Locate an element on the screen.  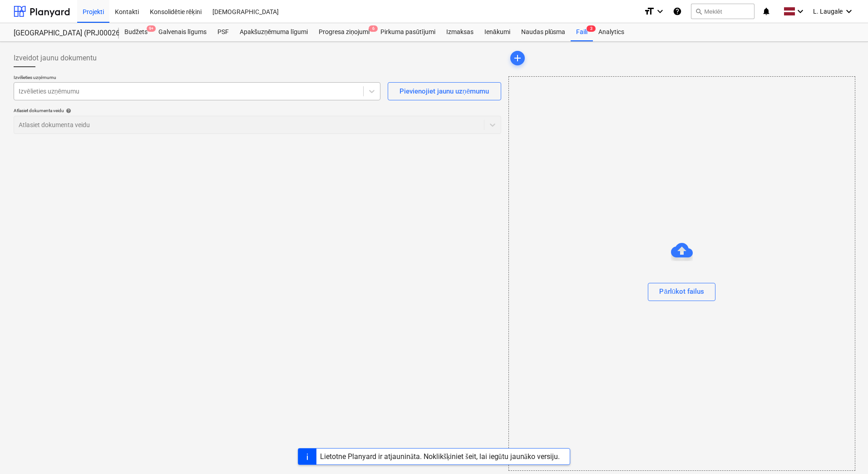
div: Chat Widget is located at coordinates (846, 452).